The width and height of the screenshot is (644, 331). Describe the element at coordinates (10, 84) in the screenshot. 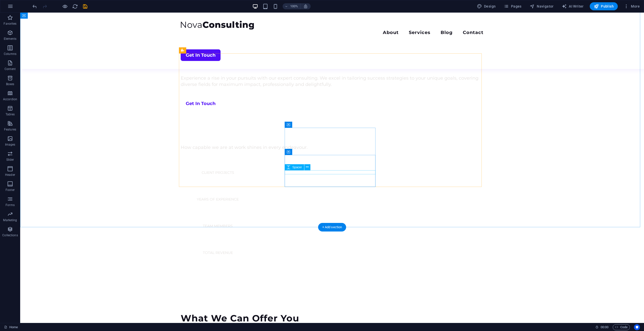

I see `p: Boxes` at that location.